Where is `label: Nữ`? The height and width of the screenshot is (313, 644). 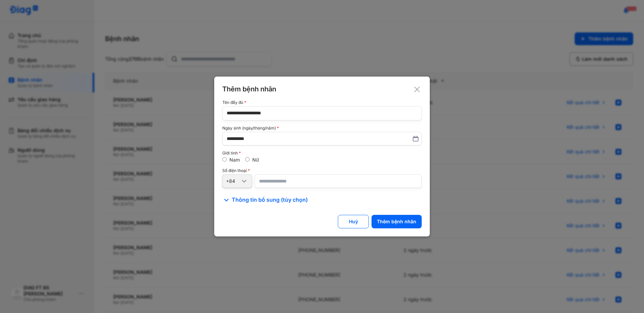 label: Nữ is located at coordinates (256, 159).